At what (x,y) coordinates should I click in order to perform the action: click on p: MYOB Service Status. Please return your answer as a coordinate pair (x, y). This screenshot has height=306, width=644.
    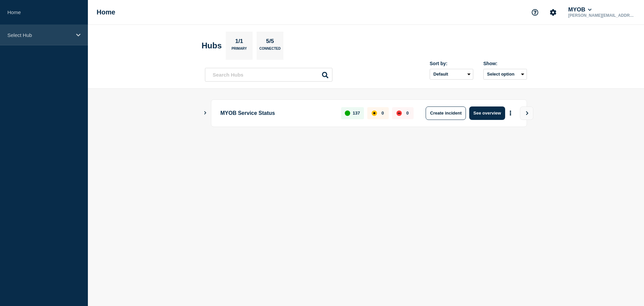
    Looking at the image, I should click on (277, 113).